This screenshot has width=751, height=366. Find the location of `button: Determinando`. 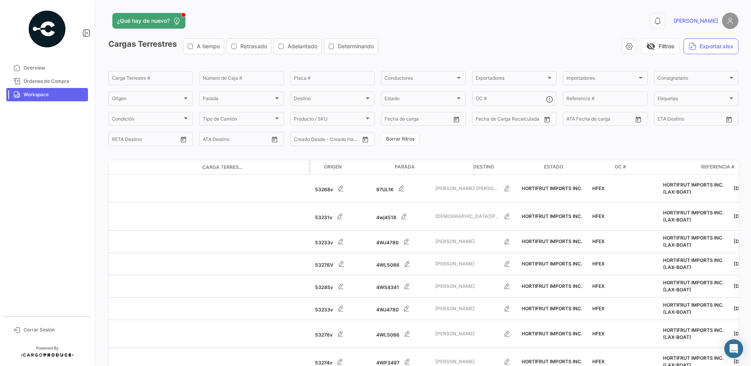

button: Determinando is located at coordinates (351, 46).